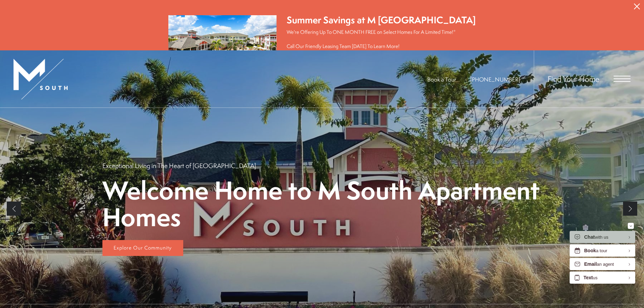 The width and height of the screenshot is (644, 308). I want to click on span: Explore Our Community, so click(143, 247).